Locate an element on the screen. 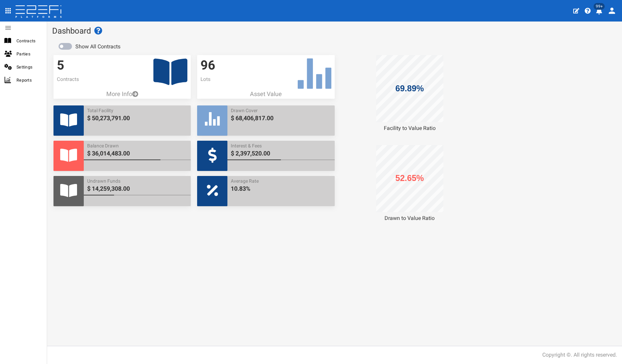 The width and height of the screenshot is (622, 364). div: Drawn to Value Ratio is located at coordinates (410, 219).